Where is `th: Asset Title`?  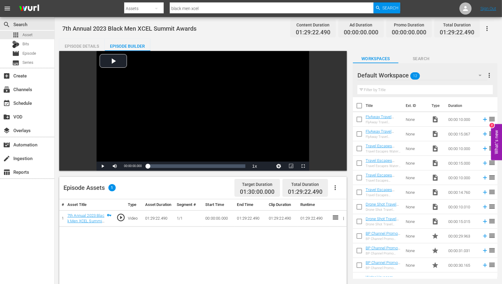
th: Asset Title is located at coordinates (89, 205).